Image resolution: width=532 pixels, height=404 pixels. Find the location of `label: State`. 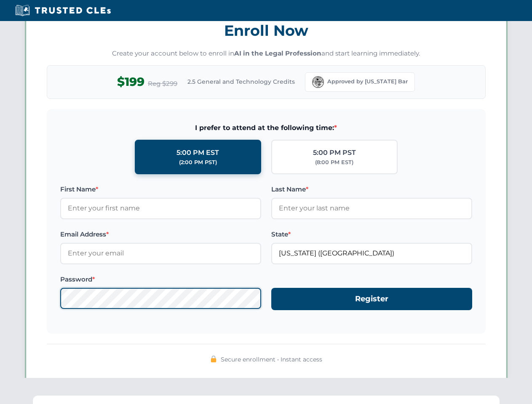

label: State is located at coordinates (371, 235).